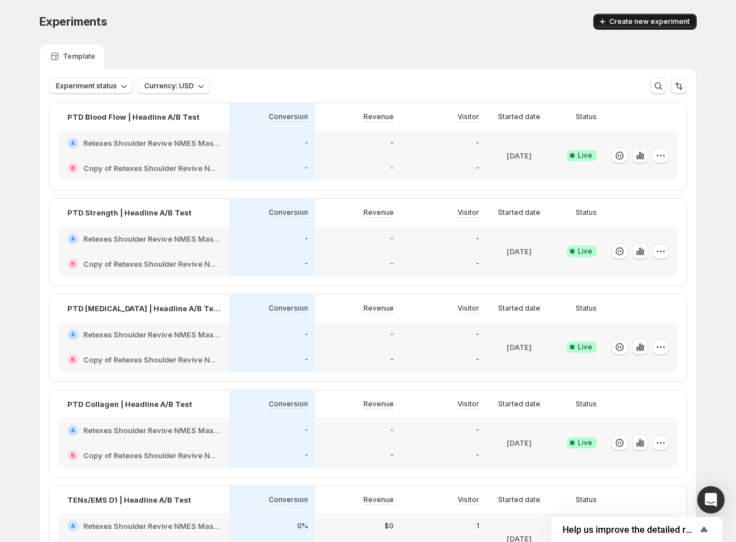 The height and width of the screenshot is (542, 736). Describe the element at coordinates (152, 456) in the screenshot. I see `h2: Copy of Retexes Shoulder Revive NMES Massager PTD Collagen` at that location.